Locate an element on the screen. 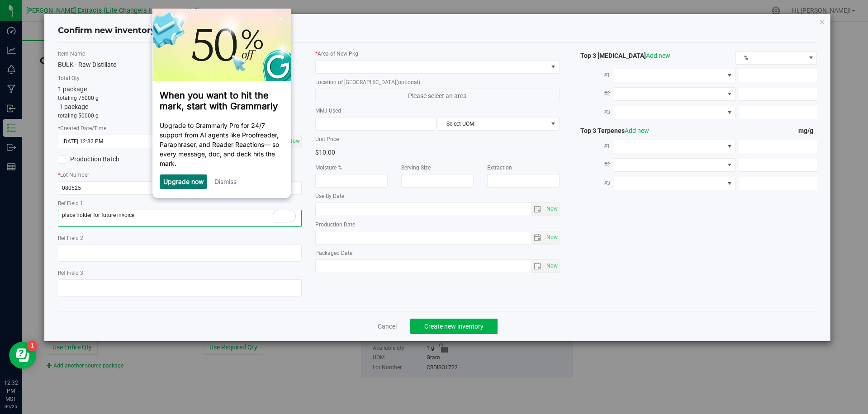 Image resolution: width=868 pixels, height=414 pixels. label: Ref Field 1 is located at coordinates (180, 204).